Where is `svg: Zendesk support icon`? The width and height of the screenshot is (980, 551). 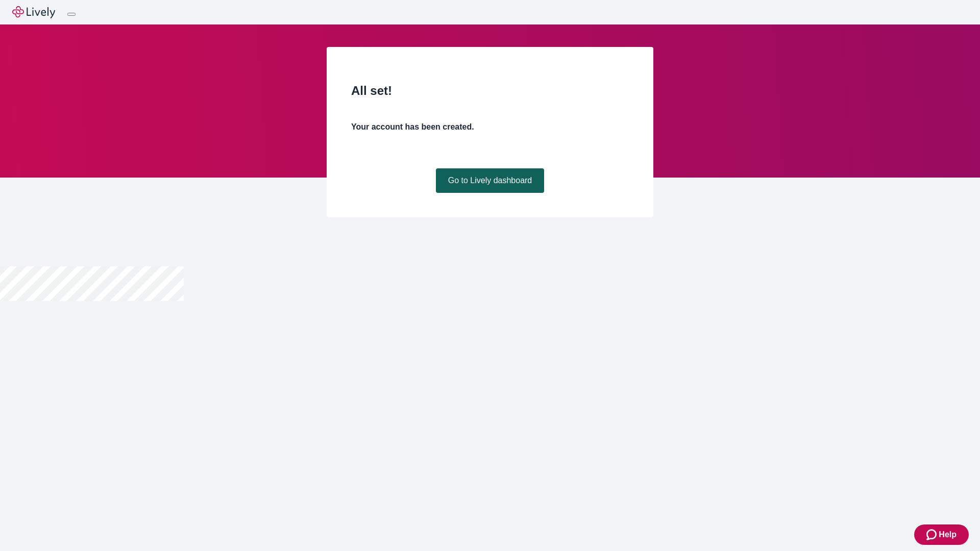 svg: Zendesk support icon is located at coordinates (933, 535).